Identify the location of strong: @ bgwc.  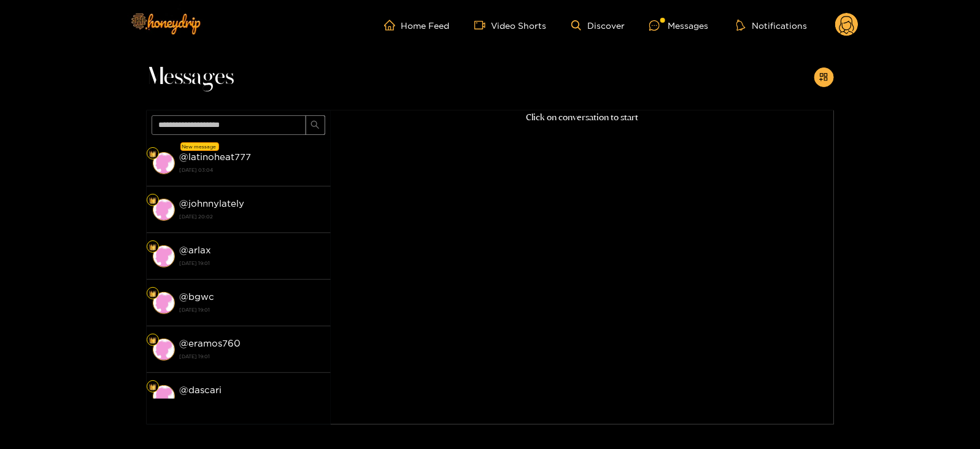
(197, 296).